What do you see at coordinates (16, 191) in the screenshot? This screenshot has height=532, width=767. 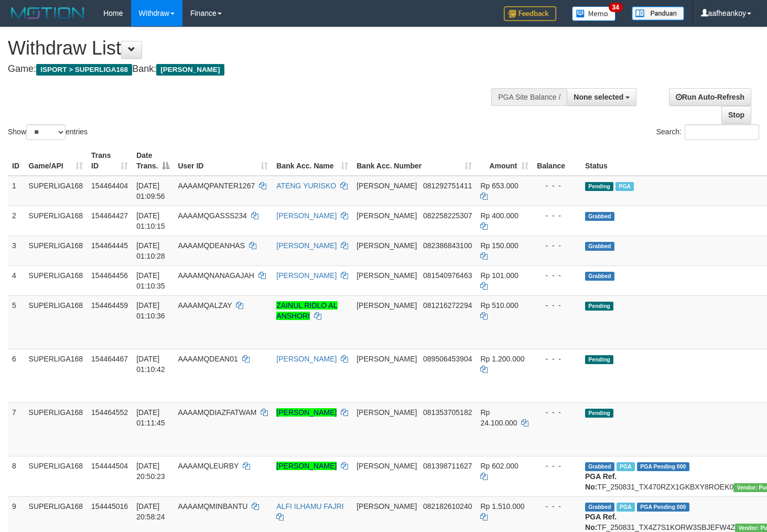 I see `td: 1` at bounding box center [16, 191].